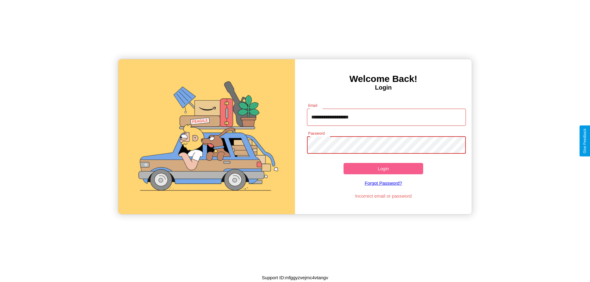 This screenshot has height=282, width=590. Describe the element at coordinates (383, 88) in the screenshot. I see `h4: Login` at that location.